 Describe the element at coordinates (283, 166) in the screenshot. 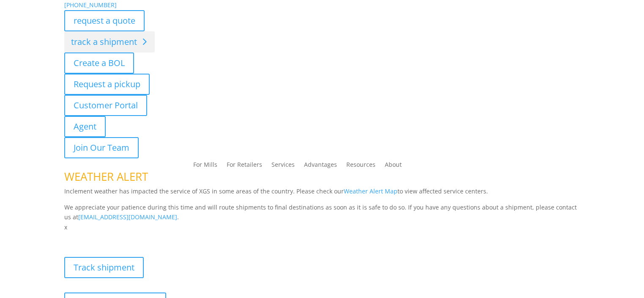

I see `a: Services` at that location.